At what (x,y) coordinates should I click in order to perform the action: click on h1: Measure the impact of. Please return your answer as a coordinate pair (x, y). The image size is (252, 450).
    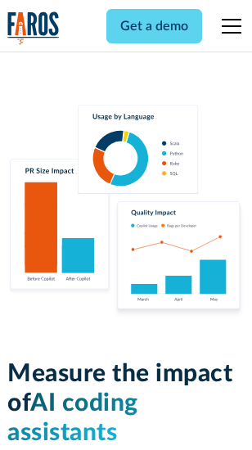
    Looking at the image, I should click on (126, 403).